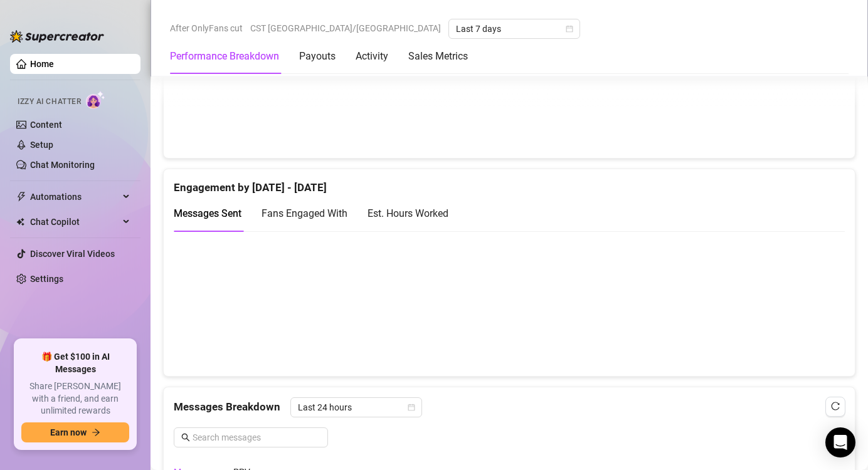 This screenshot has height=470, width=868. Describe the element at coordinates (20, 222) in the screenshot. I see `img: Chat Copilot` at that location.